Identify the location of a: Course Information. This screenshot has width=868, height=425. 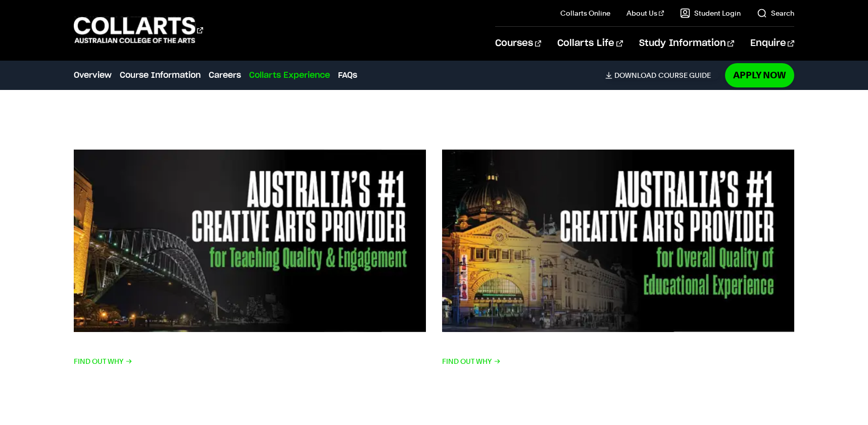
(160, 75).